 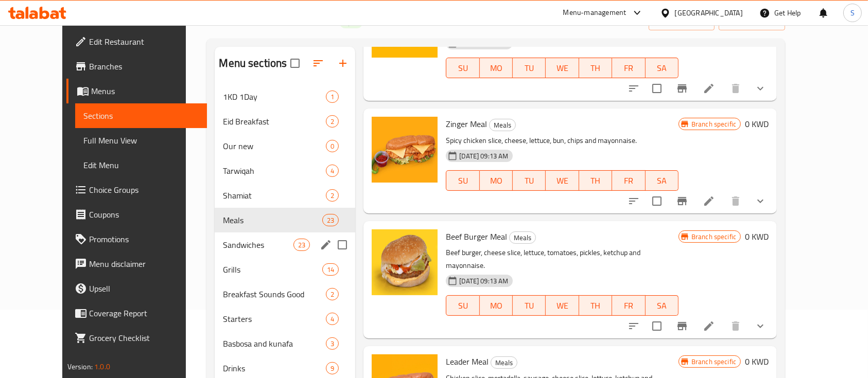 I want to click on span: Full Menu View, so click(x=141, y=141).